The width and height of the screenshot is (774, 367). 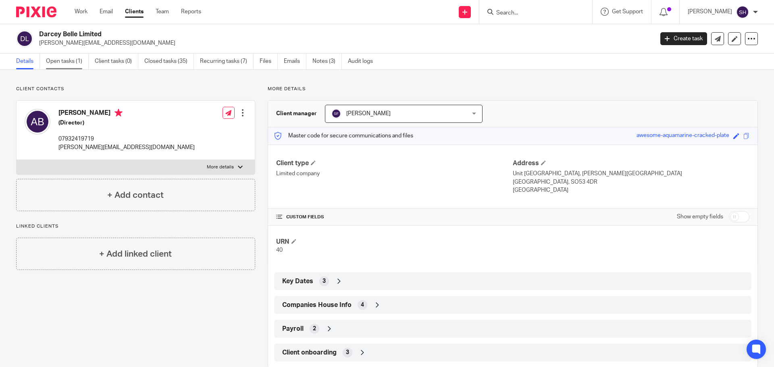 I want to click on a: Reports, so click(x=191, y=12).